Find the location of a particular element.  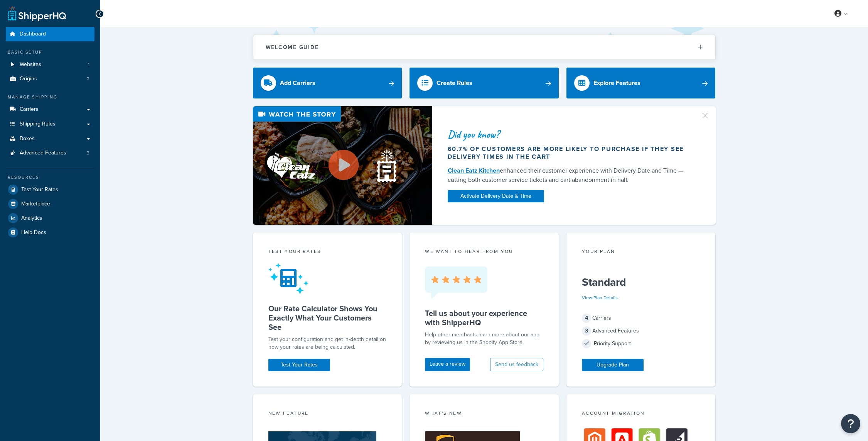

a: Add Carriers is located at coordinates (327, 83).